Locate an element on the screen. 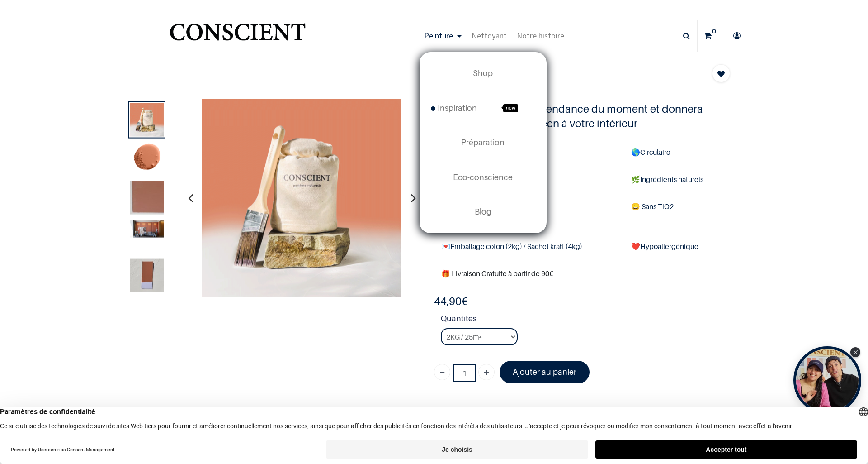  button: Add to wishlist is located at coordinates (721, 73).